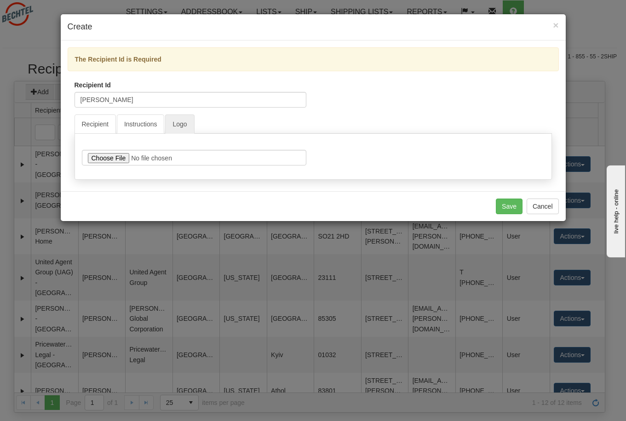  I want to click on strong: The Recipient Id is Required, so click(118, 59).